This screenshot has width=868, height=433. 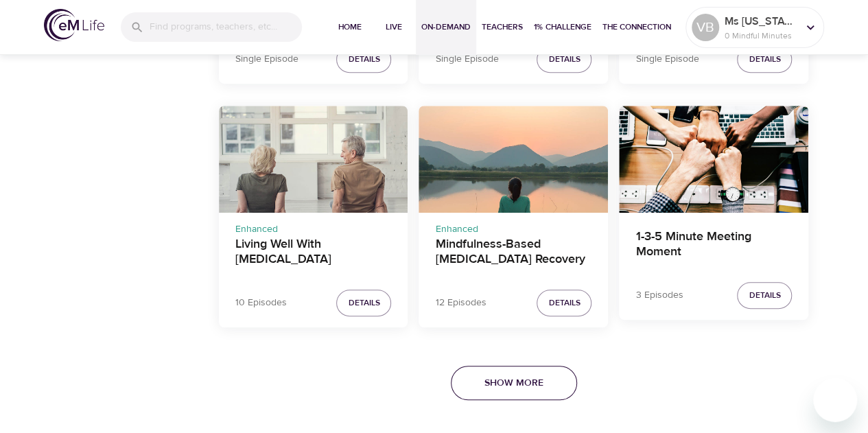 What do you see at coordinates (513, 159) in the screenshot?
I see `button: Mindfulness-Based Cancer Recovery` at bounding box center [513, 159].